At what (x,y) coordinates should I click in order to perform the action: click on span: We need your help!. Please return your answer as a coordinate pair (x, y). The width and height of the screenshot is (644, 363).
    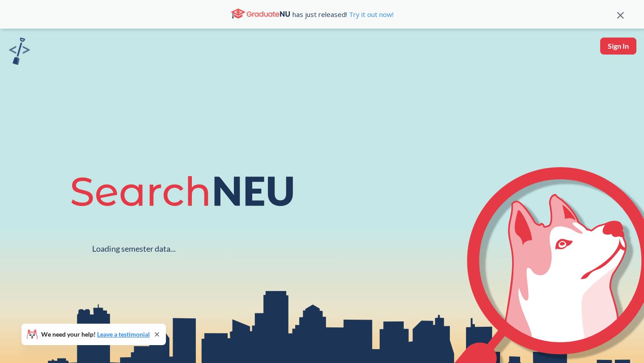
    Looking at the image, I should click on (95, 335).